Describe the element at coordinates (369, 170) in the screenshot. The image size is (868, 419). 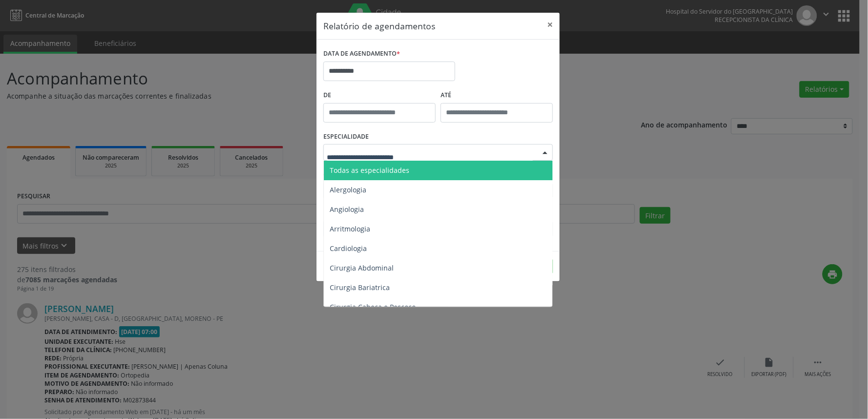
I see `span: Todas as especialidades` at that location.